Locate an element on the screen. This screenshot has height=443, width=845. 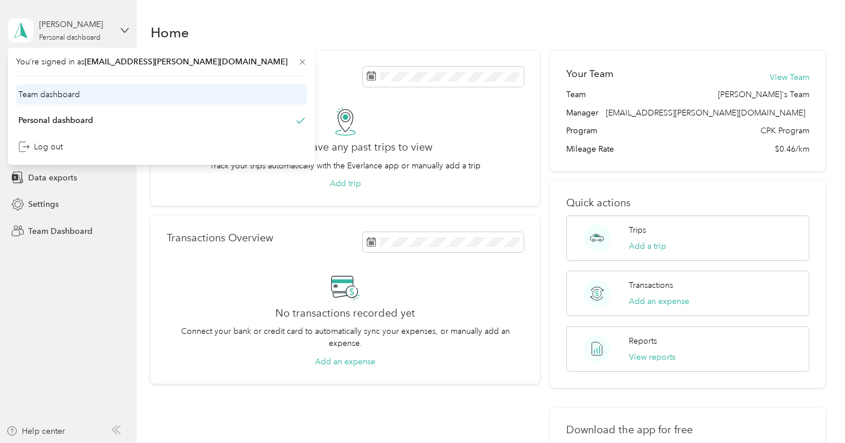
button: View Team is located at coordinates (789, 77).